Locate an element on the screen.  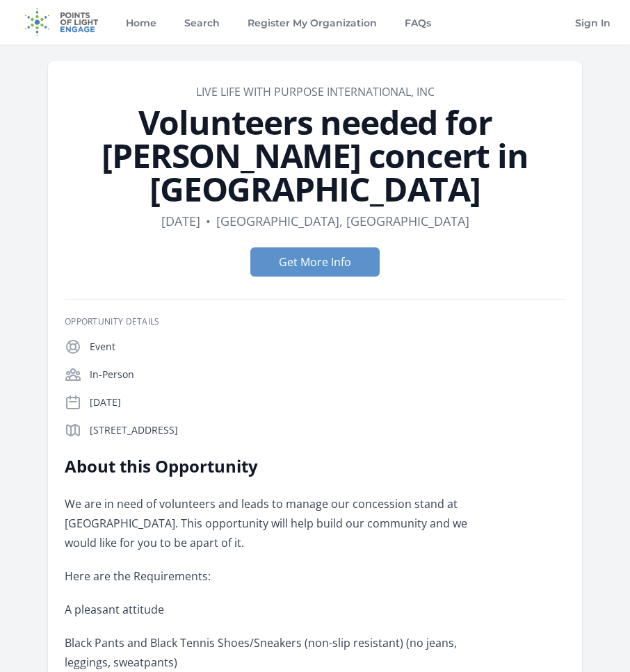
p: Black Pants and Black Tennis Shoes/Sneakers (non-slip resistant) (no jeans, leggings, sweatpants) is located at coordinates (268, 653).